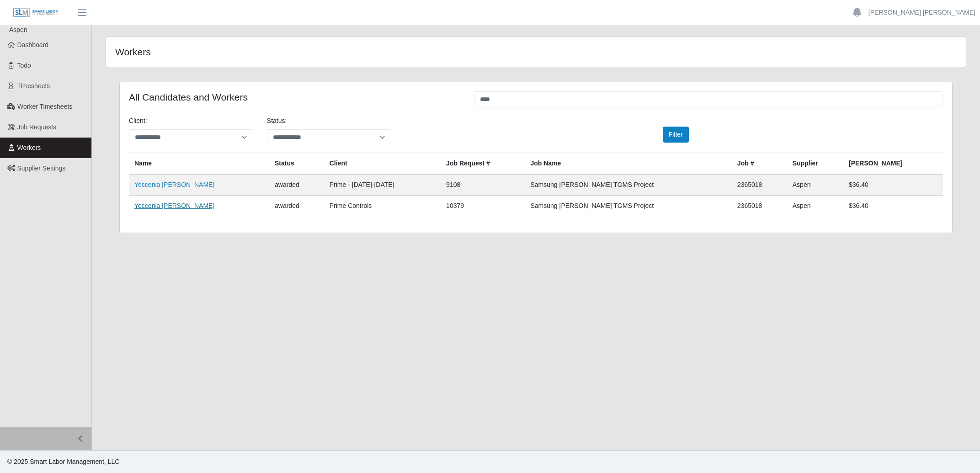 The image size is (980, 473). Describe the element at coordinates (30, 147) in the screenshot. I see `span: Workers` at that location.